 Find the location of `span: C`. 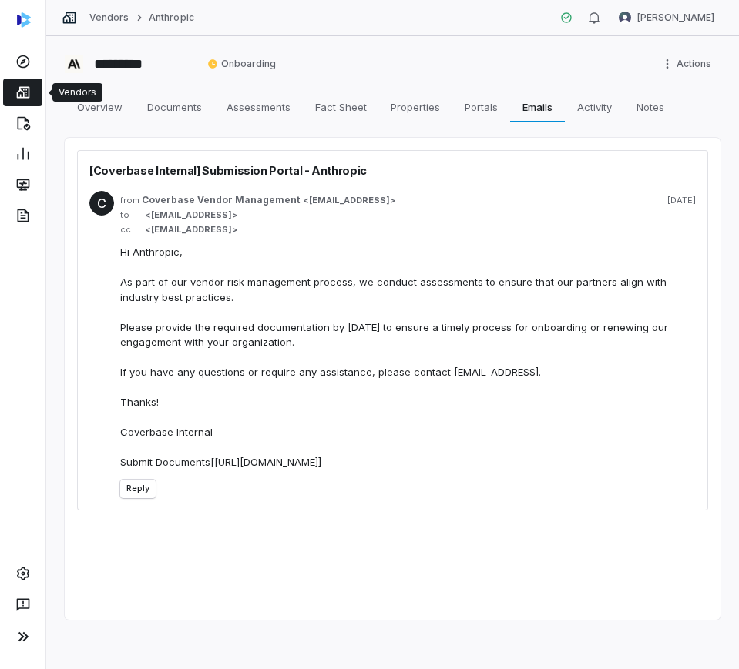

span: C is located at coordinates (102, 203).